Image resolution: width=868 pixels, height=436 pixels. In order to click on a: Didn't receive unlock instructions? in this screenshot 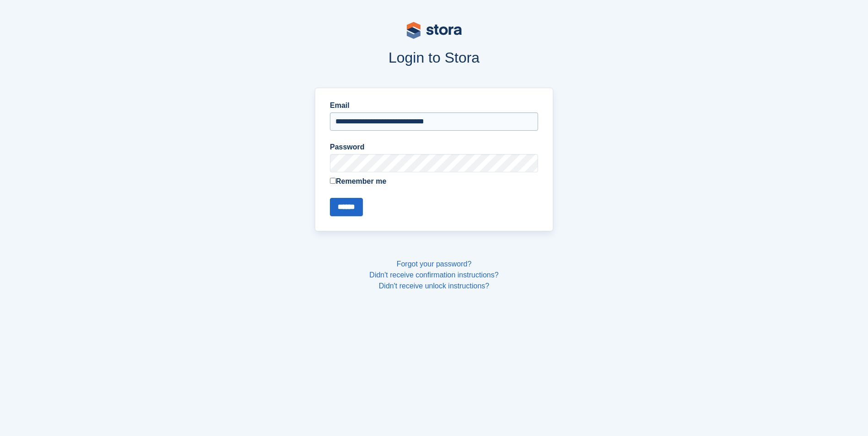, I will do `click(434, 286)`.